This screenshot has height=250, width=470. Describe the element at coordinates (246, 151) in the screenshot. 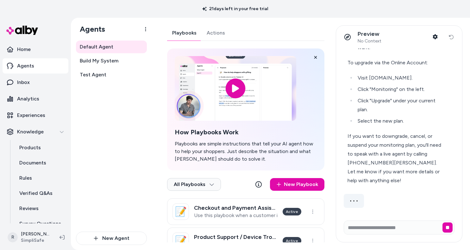

I see `p: Playbooks are simple instructions that tell your AI agent how to help your shoppers. Just describ...` at that location.